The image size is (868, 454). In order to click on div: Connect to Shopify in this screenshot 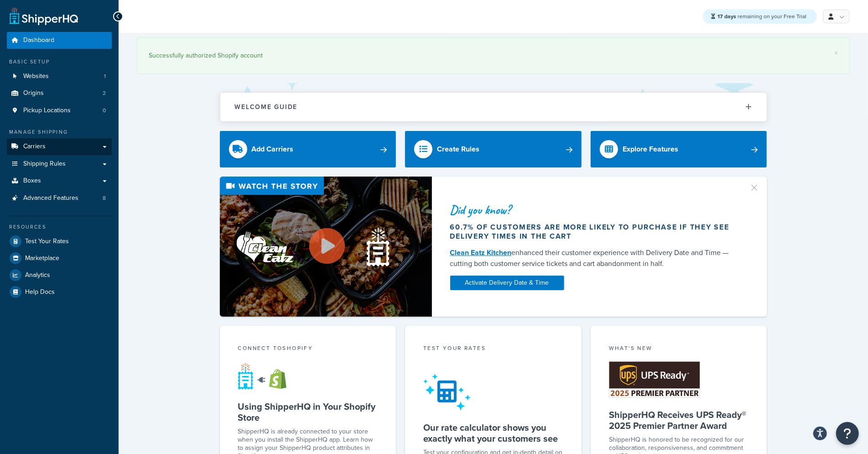, I will do `click(308, 349)`.